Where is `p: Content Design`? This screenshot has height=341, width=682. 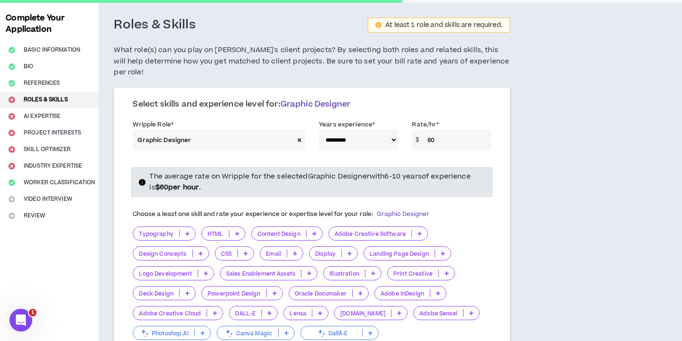 p: Content Design is located at coordinates (279, 234).